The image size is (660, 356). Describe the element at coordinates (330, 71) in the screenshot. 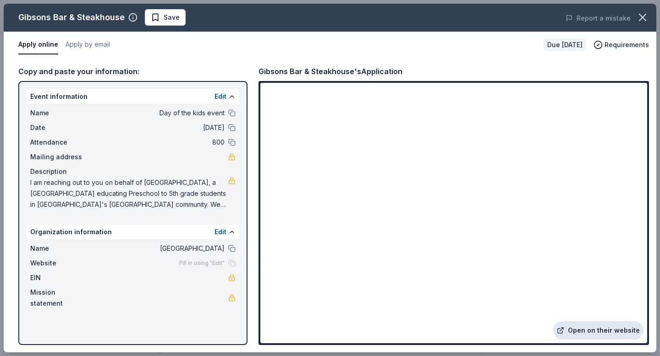

I see `div: Gibsons Bar & Steakhouse's Application` at that location.